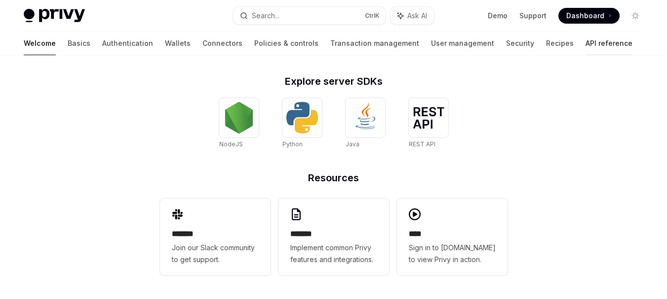 This screenshot has width=667, height=299. What do you see at coordinates (497, 16) in the screenshot?
I see `a: Demo` at bounding box center [497, 16].